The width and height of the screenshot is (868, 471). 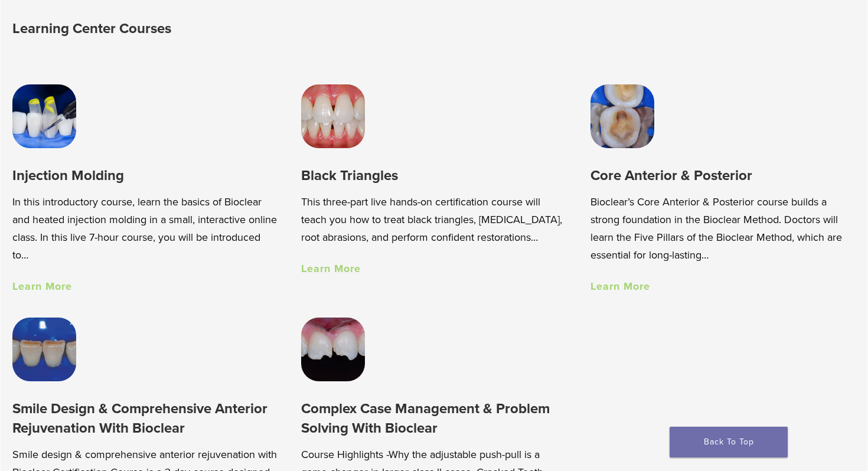 What do you see at coordinates (434, 175) in the screenshot?
I see `h3: Black Triangles` at bounding box center [434, 175].